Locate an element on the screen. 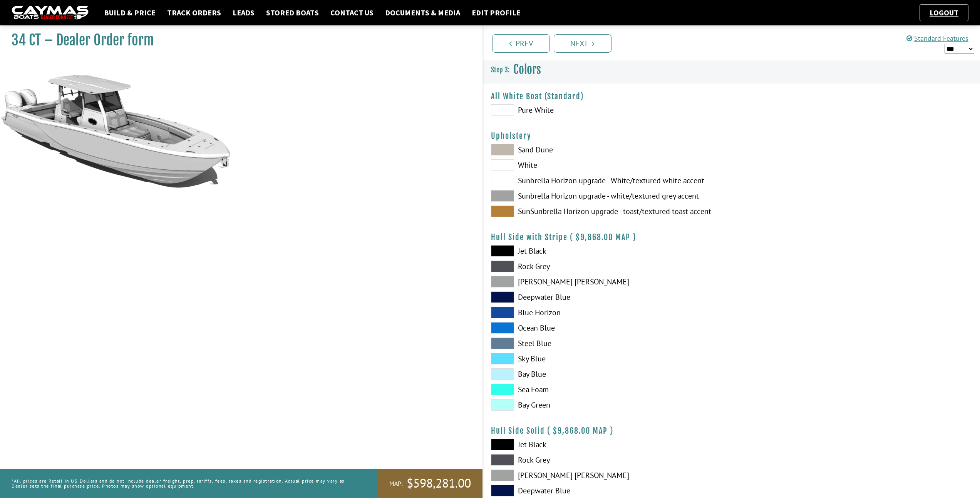 This screenshot has height=498, width=980. a: Build & Price is located at coordinates (129, 13).